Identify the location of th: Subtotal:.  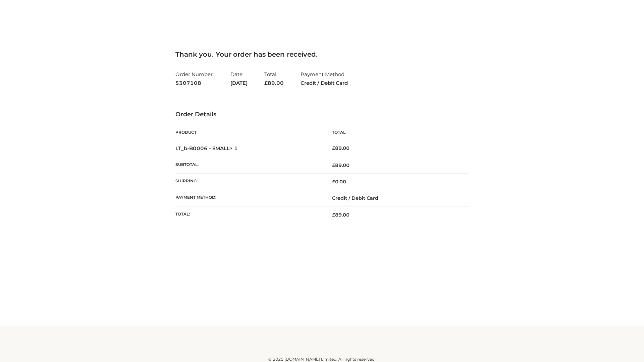
(249, 165).